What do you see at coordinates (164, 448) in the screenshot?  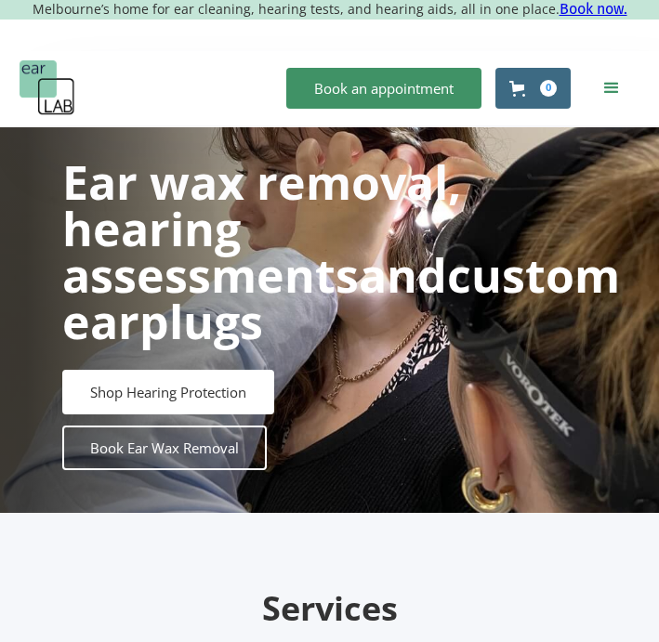 I see `a: Book Ear Wax Removal` at bounding box center [164, 448].